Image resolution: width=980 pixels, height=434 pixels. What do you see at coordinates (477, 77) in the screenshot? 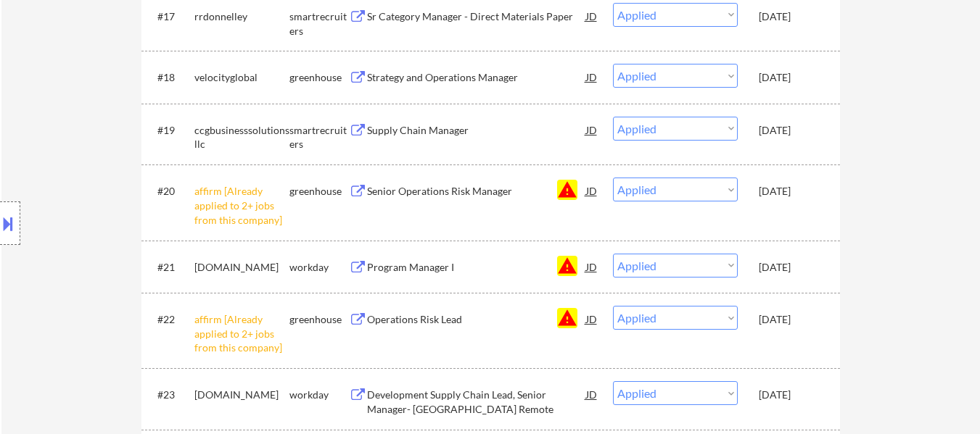
I see `div: Strategy and Operations Manager` at bounding box center [477, 77].